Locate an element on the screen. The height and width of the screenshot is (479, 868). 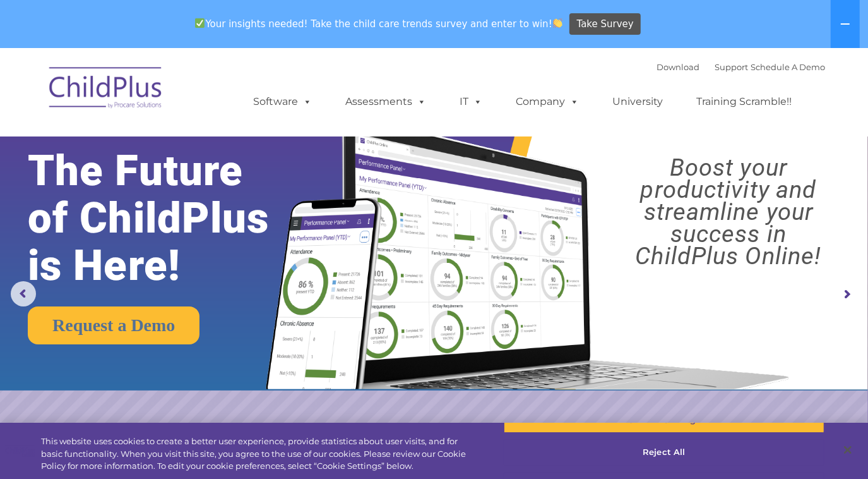
a: Take Survey is located at coordinates (605, 24).